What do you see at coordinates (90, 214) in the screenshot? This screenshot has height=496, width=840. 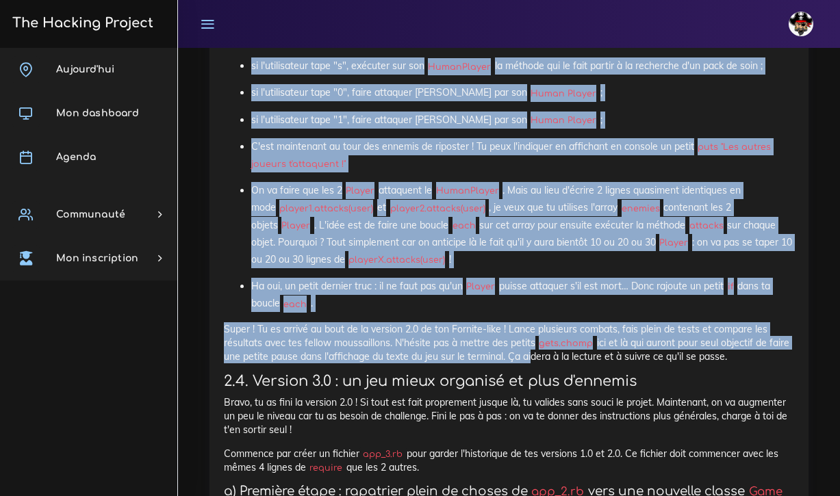 I see `span: Communauté` at bounding box center [90, 214].